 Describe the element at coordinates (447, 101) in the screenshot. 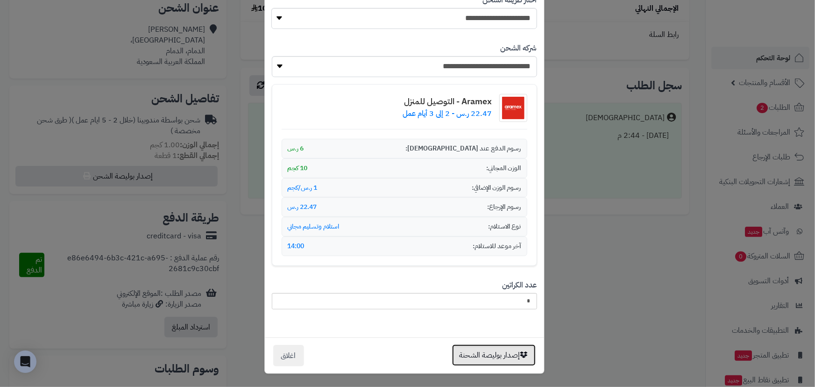

I see `h4: Aramex - التوصيل للمنزل` at that location.